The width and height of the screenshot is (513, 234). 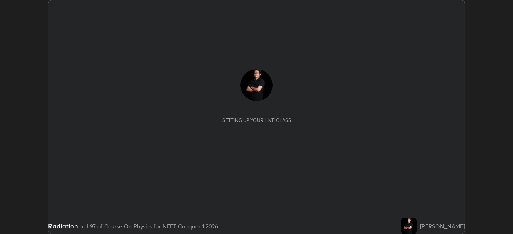 I want to click on div: Setting up your live class, so click(x=256, y=120).